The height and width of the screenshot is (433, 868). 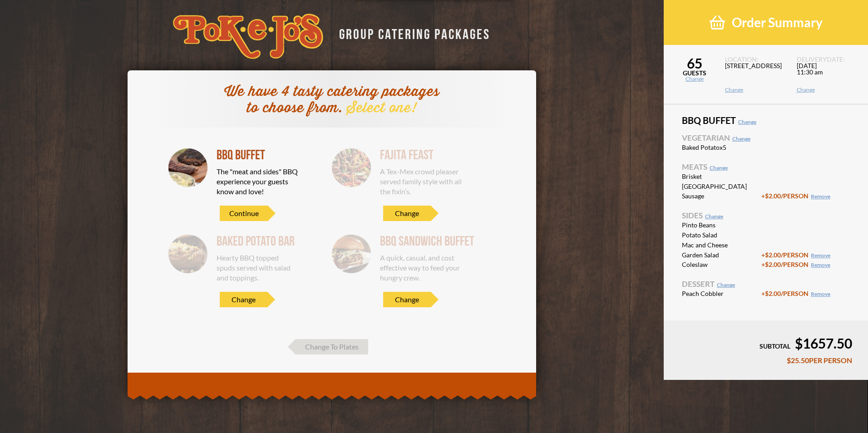 I want to click on img: BBQ Buffet, so click(x=188, y=168).